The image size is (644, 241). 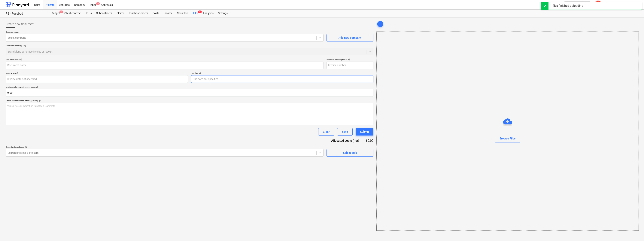 I want to click on div: Add new company, so click(x=350, y=38).